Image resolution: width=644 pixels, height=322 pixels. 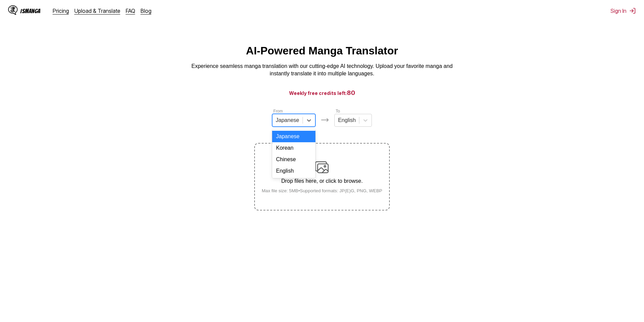 I want to click on div: Korean, so click(x=294, y=148).